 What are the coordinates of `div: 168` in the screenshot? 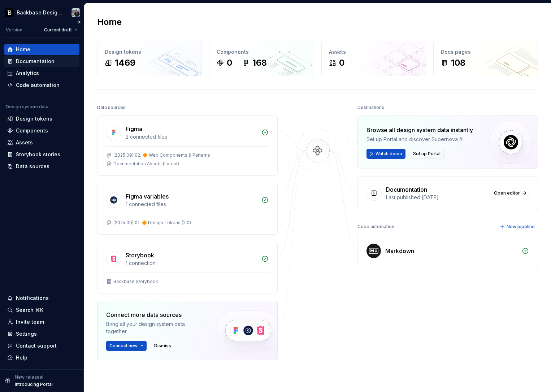 It's located at (259, 63).